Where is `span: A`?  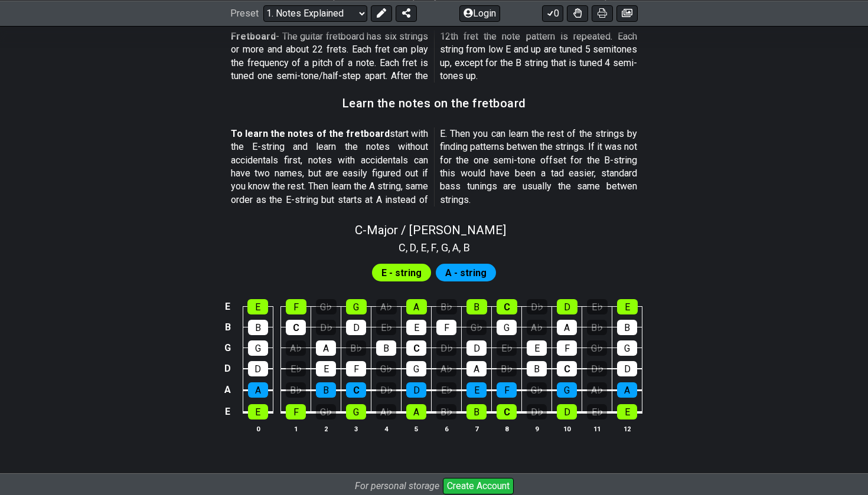
span: A is located at coordinates (455, 248).